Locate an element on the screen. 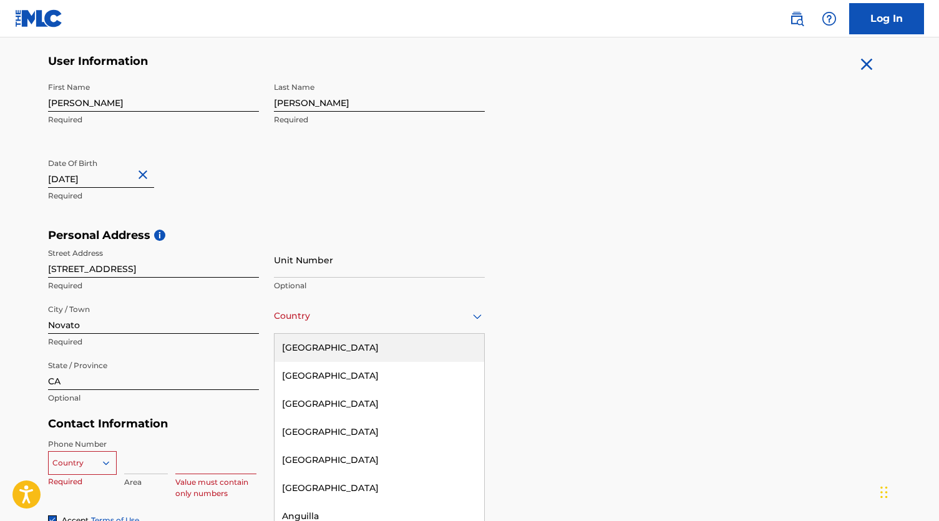  button: Close is located at coordinates (145, 175).